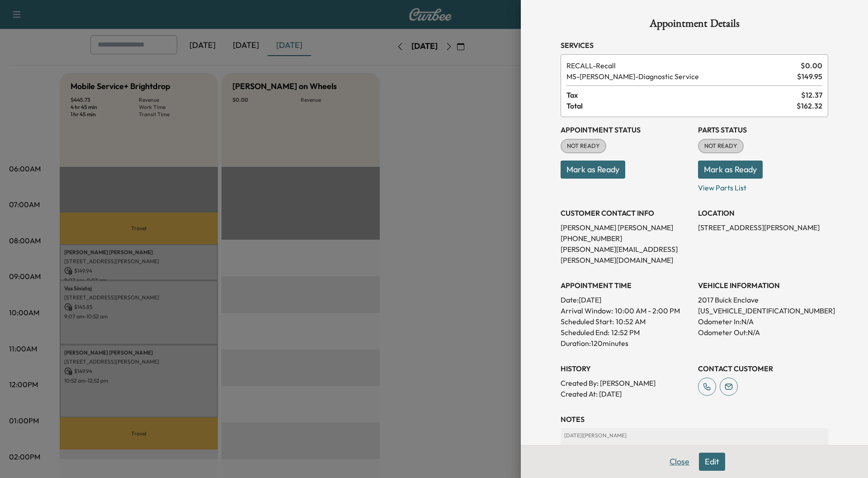 This screenshot has width=868, height=478. What do you see at coordinates (763, 332) in the screenshot?
I see `p: Odometer Out: N/A` at bounding box center [763, 332].